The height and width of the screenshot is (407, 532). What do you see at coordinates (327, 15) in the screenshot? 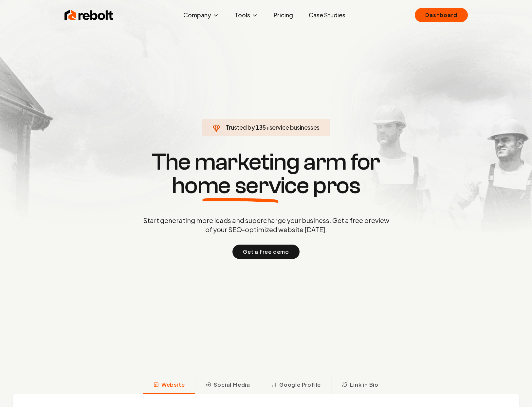
I see `a: Case Studies` at bounding box center [327, 15].